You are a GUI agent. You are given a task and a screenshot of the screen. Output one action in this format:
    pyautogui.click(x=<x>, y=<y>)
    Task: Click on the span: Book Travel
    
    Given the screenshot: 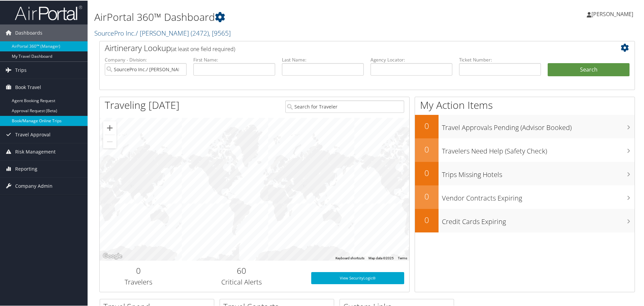 What is the action you would take?
    pyautogui.click(x=28, y=87)
    